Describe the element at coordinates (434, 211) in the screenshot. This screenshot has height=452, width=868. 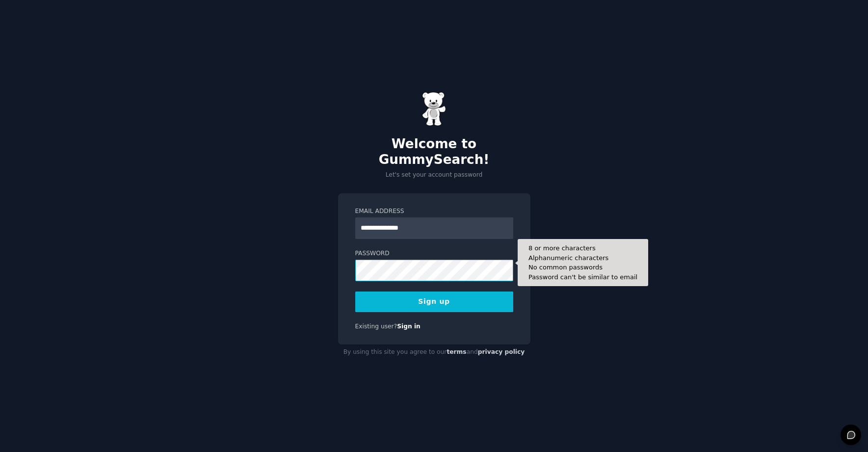
I see `label: Email Address` at that location.